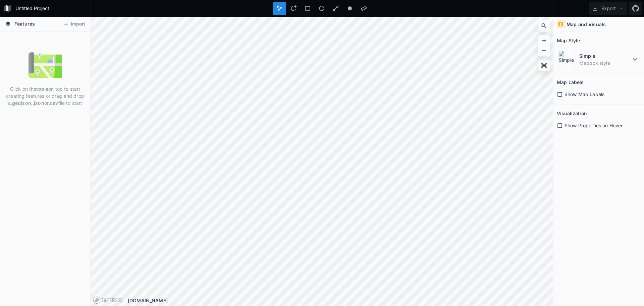 Image resolution: width=644 pixels, height=306 pixels. Describe the element at coordinates (567, 59) in the screenshot. I see `img: Simple` at that location.